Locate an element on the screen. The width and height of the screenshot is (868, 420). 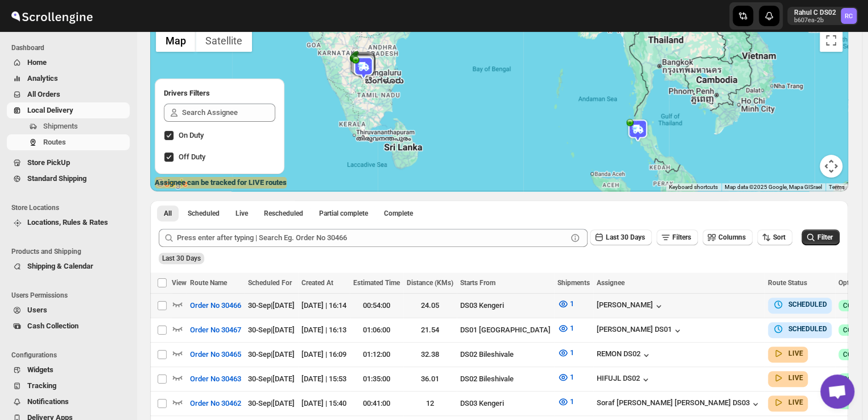
span: Order No 30466 is located at coordinates (215, 306).